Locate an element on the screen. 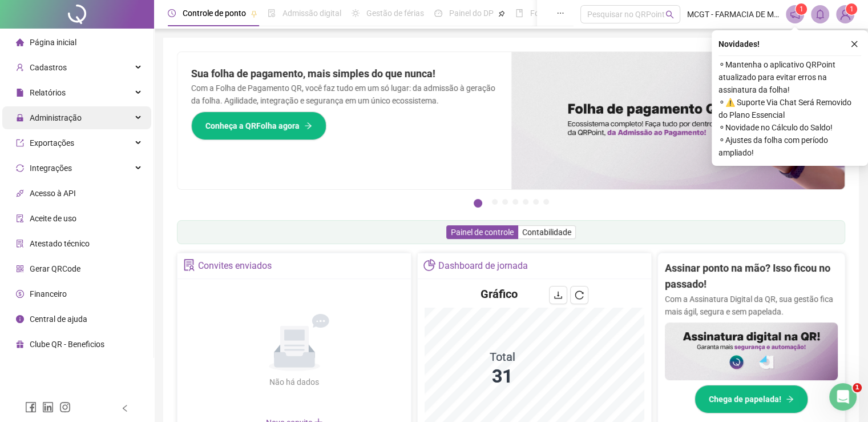 This screenshot has height=422, width=868. button: 1 is located at coordinates (478, 203).